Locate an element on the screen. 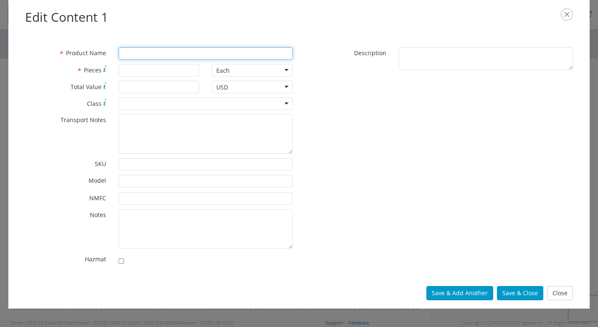 This screenshot has width=598, height=327. button: Save & Add Another is located at coordinates (460, 293).